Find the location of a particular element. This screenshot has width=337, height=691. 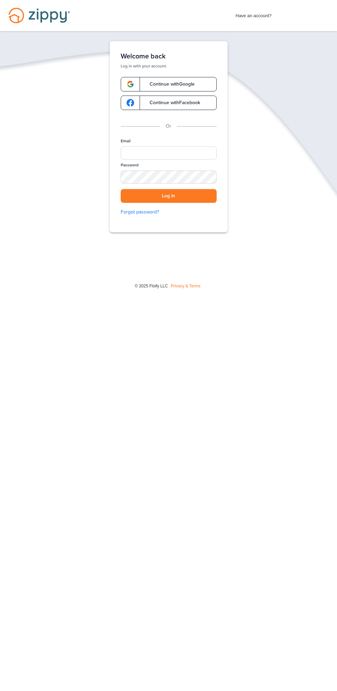

input: Email is located at coordinates (168, 153).